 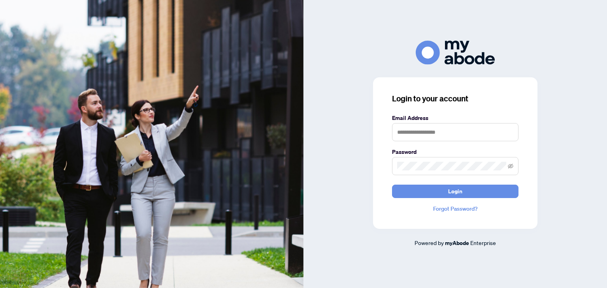 What do you see at coordinates (455, 118) in the screenshot?
I see `label: Email Address` at bounding box center [455, 118].